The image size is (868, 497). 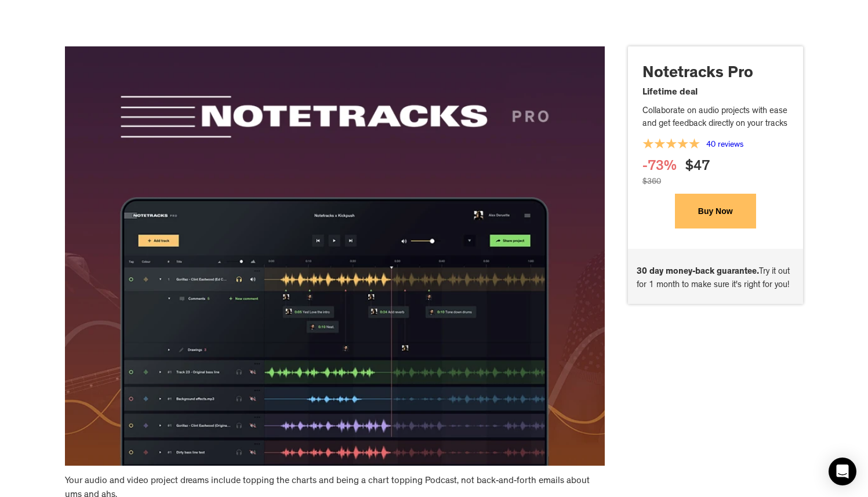 I want to click on div: $360, so click(x=651, y=185).